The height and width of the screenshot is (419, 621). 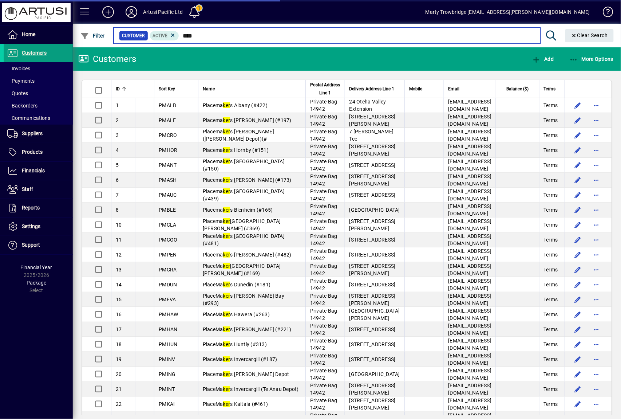 What do you see at coordinates (251, 389) in the screenshot?
I see `span: PlaceMa s Invercargill (Te Anau Depot)` at bounding box center [251, 389].